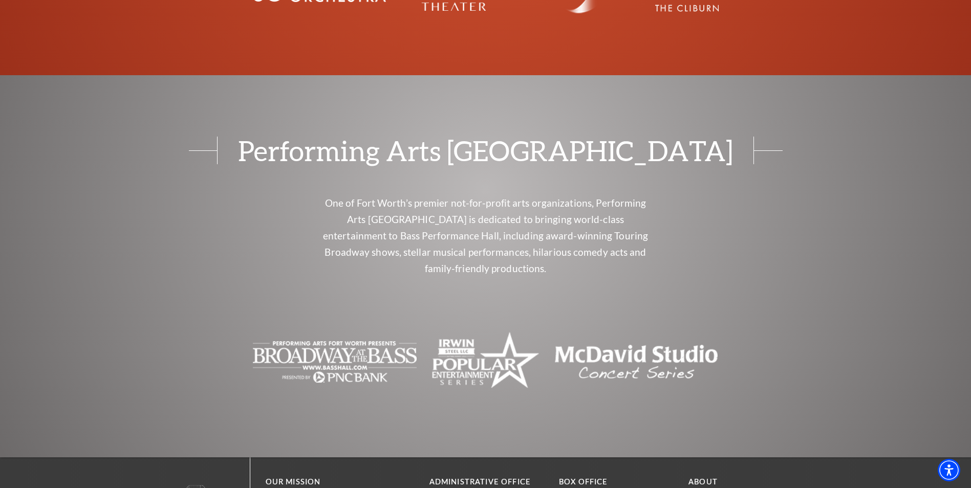 The height and width of the screenshot is (488, 971). What do you see at coordinates (485, 362) in the screenshot?
I see `img: The image is completely blank with no visible content.` at bounding box center [485, 362].